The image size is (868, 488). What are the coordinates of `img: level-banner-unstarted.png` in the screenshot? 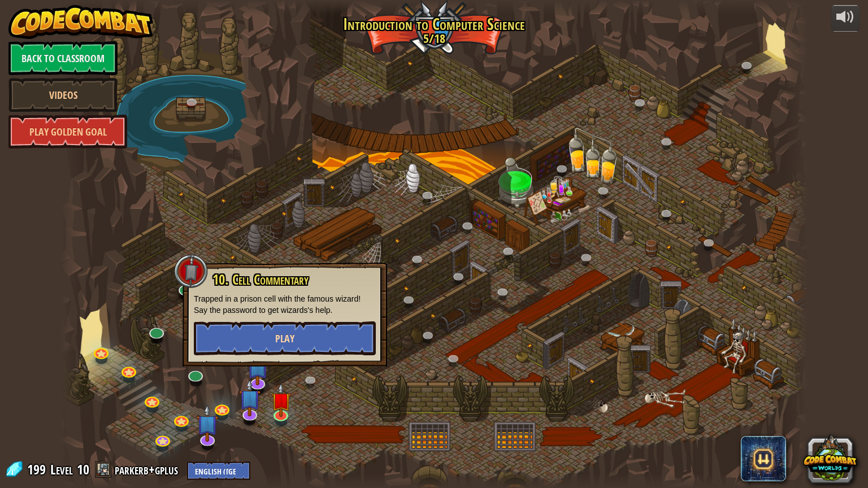 It's located at (280, 400).